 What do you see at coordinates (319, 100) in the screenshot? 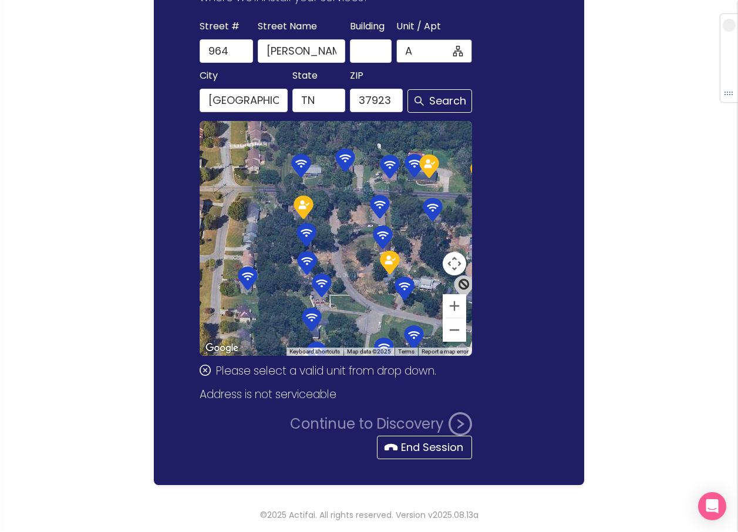
I see `input: TN` at bounding box center [319, 100].